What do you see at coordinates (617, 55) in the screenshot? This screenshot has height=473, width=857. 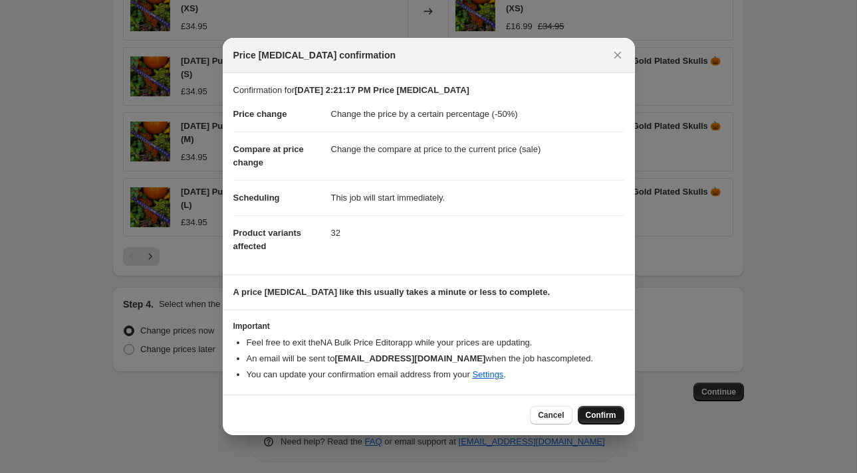 I see `button: Close` at bounding box center [617, 55].